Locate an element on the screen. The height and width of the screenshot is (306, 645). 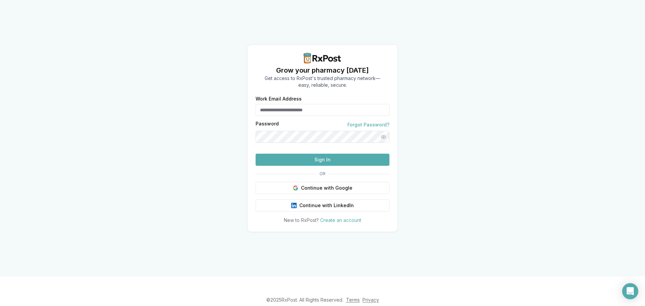
img: RxPost Logo is located at coordinates (323, 58).